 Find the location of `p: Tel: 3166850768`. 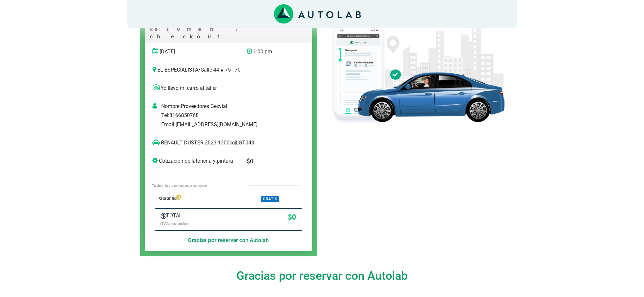

p: Tel: 3166850768 is located at coordinates (235, 115).